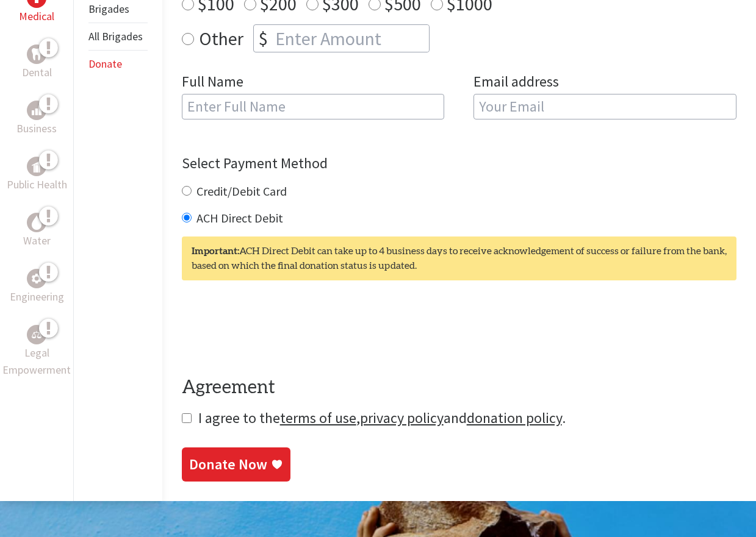  What do you see at coordinates (105, 63) in the screenshot?
I see `a: Donate` at bounding box center [105, 63].